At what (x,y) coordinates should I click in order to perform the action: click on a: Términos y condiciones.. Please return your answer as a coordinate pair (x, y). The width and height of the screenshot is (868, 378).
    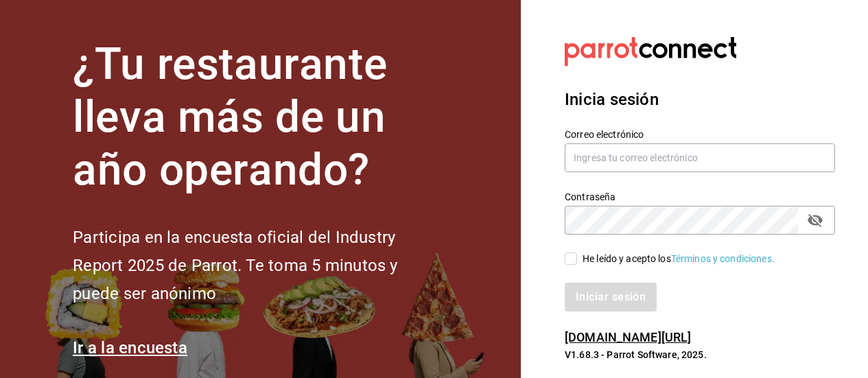
    Looking at the image, I should click on (722, 259).